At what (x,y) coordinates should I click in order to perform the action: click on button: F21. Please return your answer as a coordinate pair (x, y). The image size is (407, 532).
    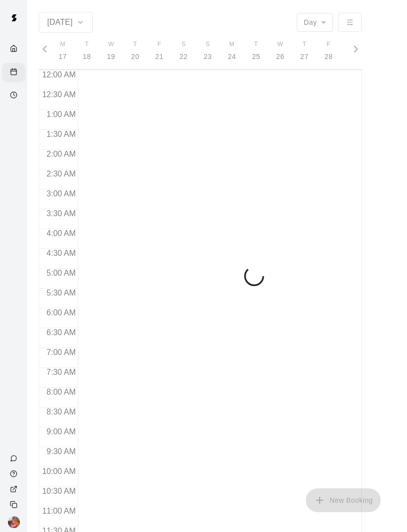
    Looking at the image, I should click on (159, 50).